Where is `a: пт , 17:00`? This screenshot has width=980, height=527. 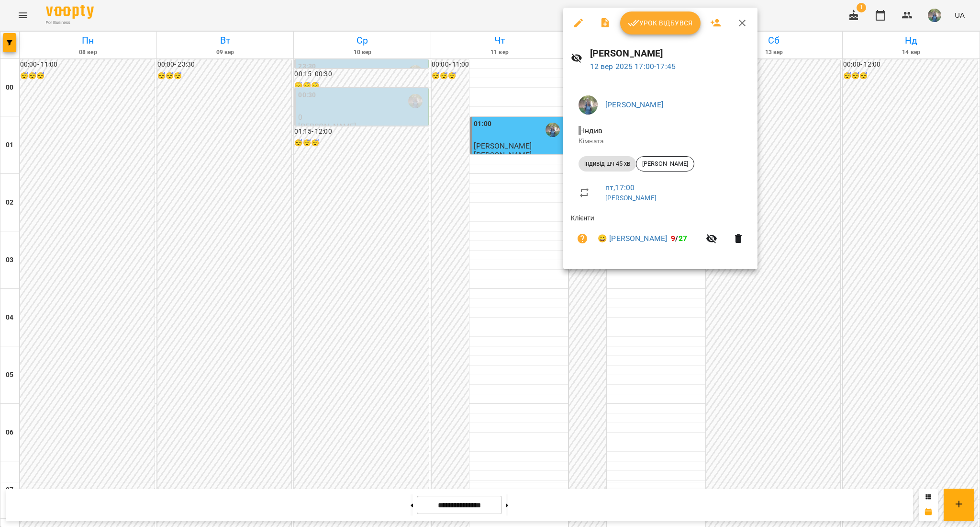
a: пт , 17:00 is located at coordinates (619, 188).